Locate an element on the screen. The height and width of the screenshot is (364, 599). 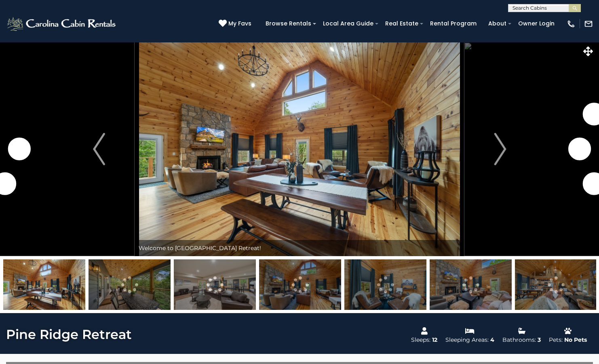
img: phone-regular-white.png is located at coordinates (571, 24).